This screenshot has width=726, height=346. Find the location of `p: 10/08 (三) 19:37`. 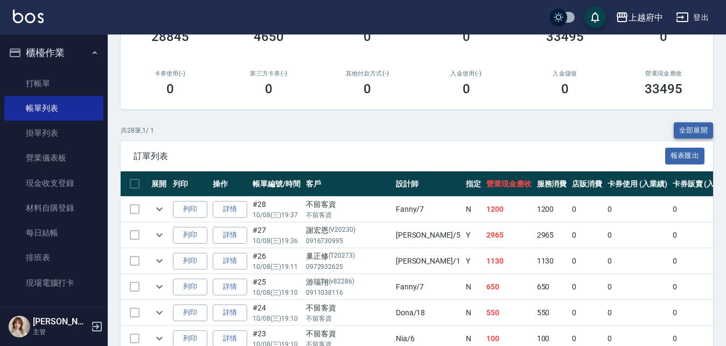

p: 10/08 (三) 19:37 is located at coordinates (276, 215).